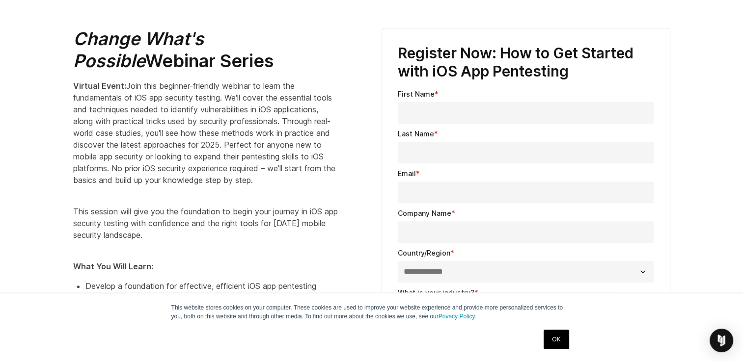  I want to click on span: Email, so click(407, 173).